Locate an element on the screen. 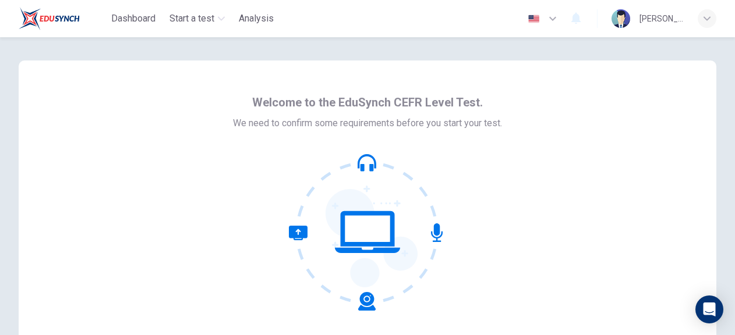 The width and height of the screenshot is (735, 335). span: Start a test is located at coordinates (192, 19).